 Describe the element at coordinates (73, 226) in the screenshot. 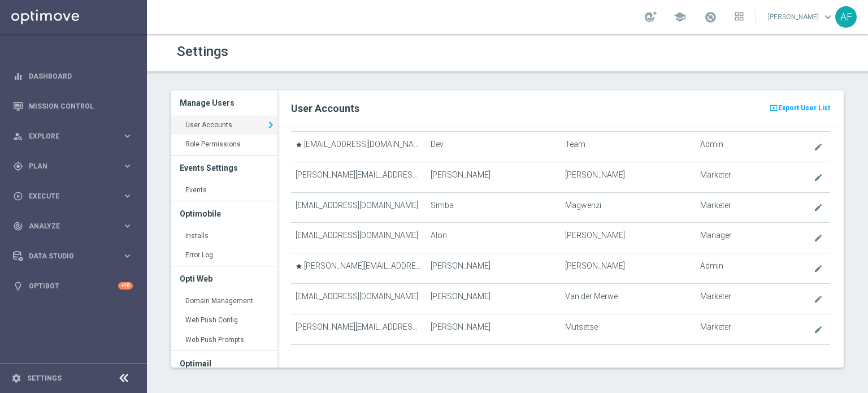

I see `button: track_changes Analyze keyboard_arrow_right` at that location.